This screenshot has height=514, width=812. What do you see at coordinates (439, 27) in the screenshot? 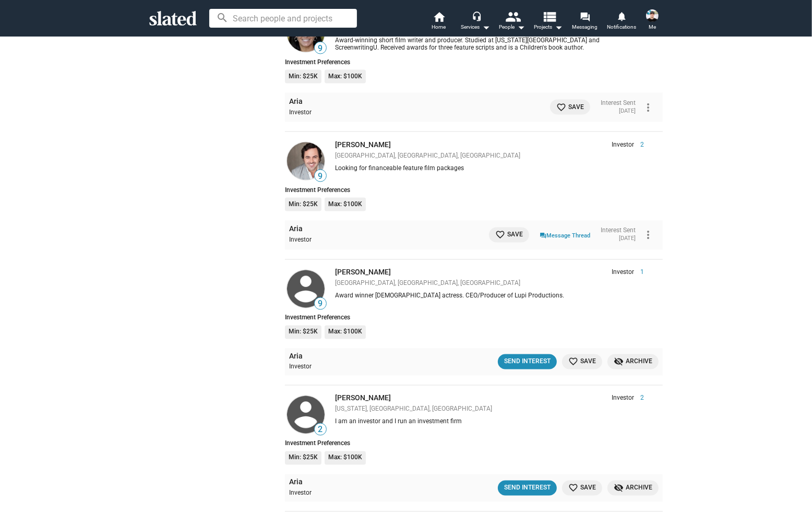
I see `span: Home` at bounding box center [439, 27].